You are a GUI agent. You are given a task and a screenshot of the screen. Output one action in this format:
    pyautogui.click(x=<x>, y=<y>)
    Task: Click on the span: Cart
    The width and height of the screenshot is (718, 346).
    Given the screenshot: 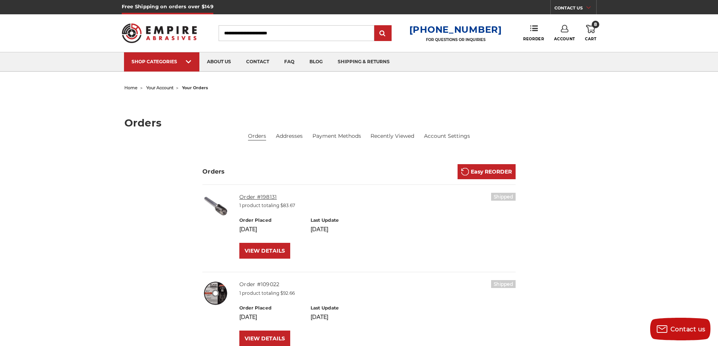 What is the action you would take?
    pyautogui.click(x=591, y=39)
    